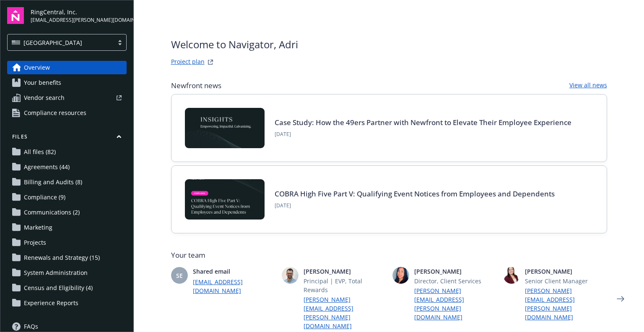 This screenshot has width=644, height=332. What do you see at coordinates (415, 194) in the screenshot?
I see `a: COBRA High Five Part V: Qualifying Event Notices from Employees and Dependents` at bounding box center [415, 194].